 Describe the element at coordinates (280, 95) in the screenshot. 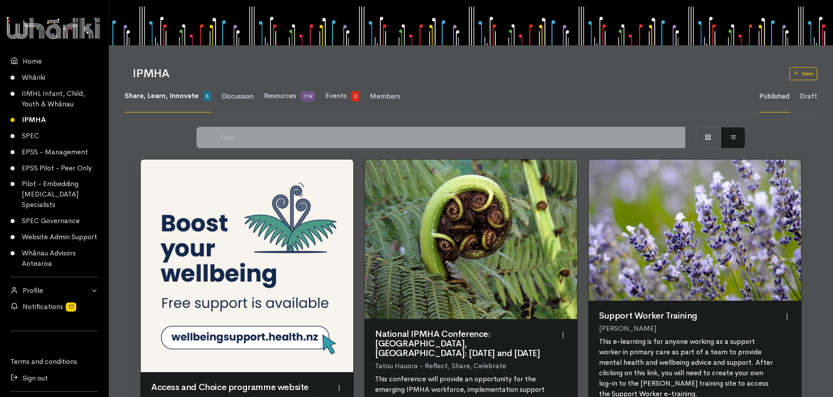

I see `span: Resources` at that location.